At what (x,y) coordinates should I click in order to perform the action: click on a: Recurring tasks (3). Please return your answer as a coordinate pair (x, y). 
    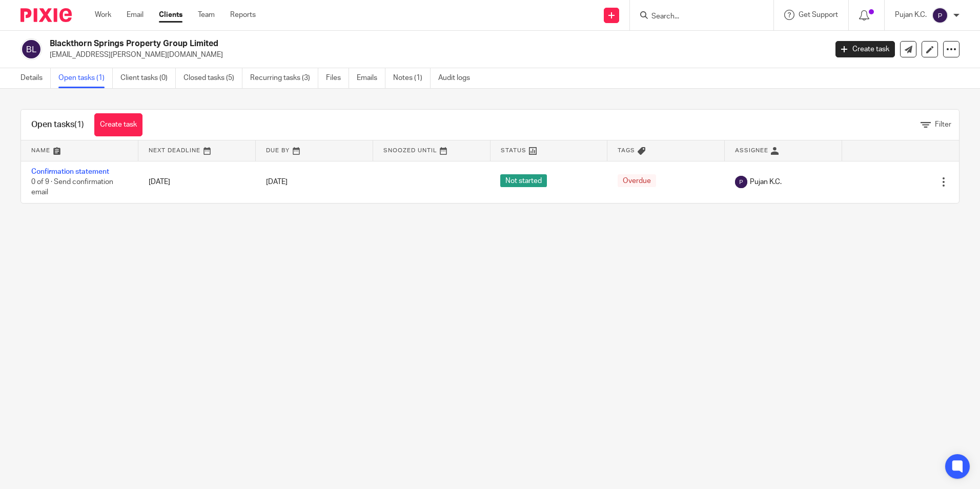
    Looking at the image, I should click on (284, 78).